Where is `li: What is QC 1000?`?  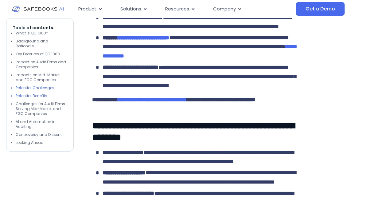
li: What is QC 1000? is located at coordinates (41, 33).